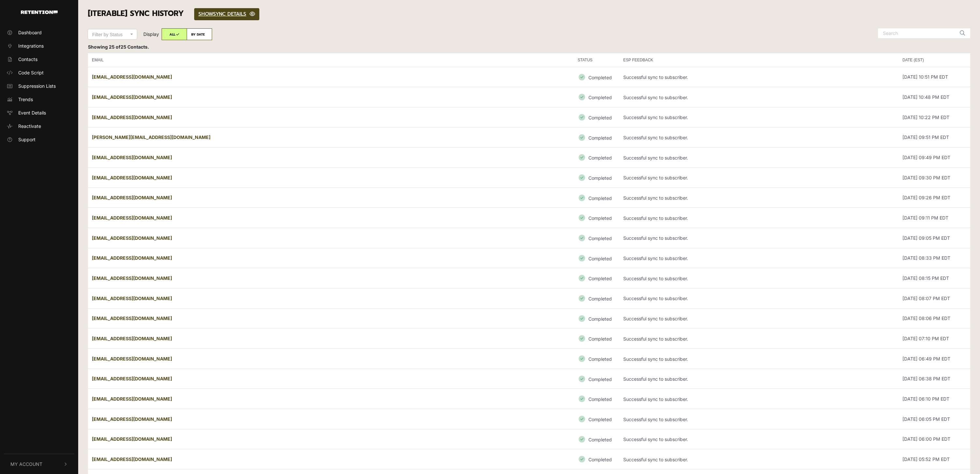 This screenshot has height=474, width=980. What do you see at coordinates (136, 13) in the screenshot?
I see `span: [Iterable] SYNC HISTORY` at bounding box center [136, 13].